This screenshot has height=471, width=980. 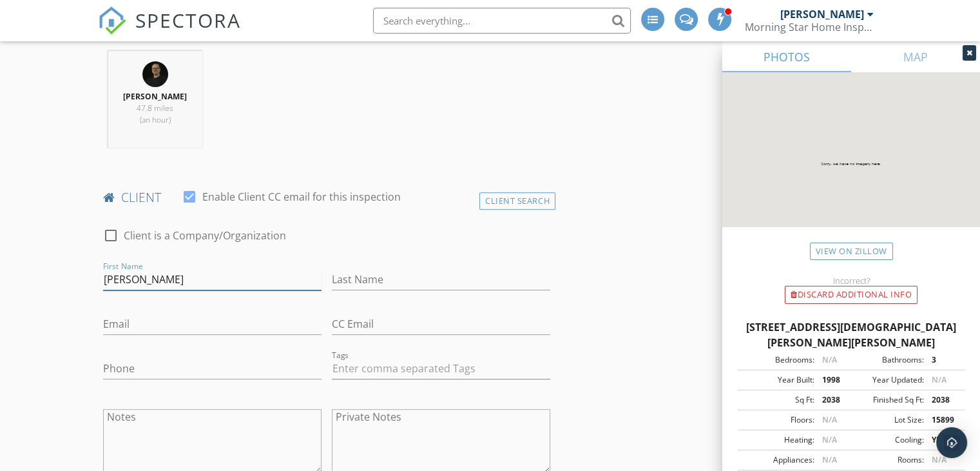 I want to click on label: Client is a Company/Organization, so click(x=205, y=235).